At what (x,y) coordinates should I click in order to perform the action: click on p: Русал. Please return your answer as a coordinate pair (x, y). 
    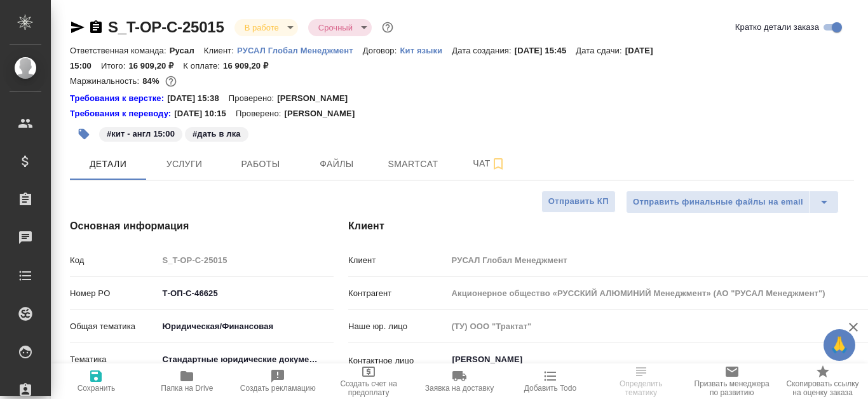
    Looking at the image, I should click on (187, 50).